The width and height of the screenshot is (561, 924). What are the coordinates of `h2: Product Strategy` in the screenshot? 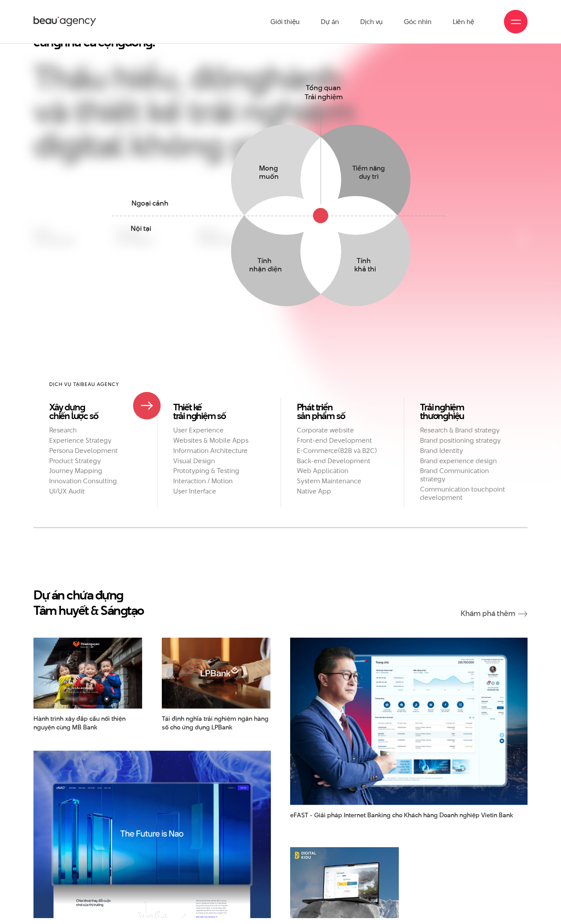 It's located at (95, 461).